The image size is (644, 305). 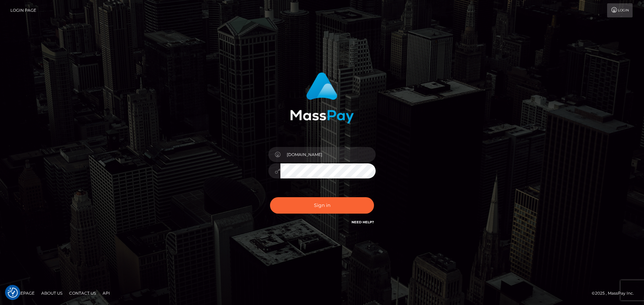 What do you see at coordinates (328, 155) in the screenshot?
I see `input: Username...` at bounding box center [328, 155].